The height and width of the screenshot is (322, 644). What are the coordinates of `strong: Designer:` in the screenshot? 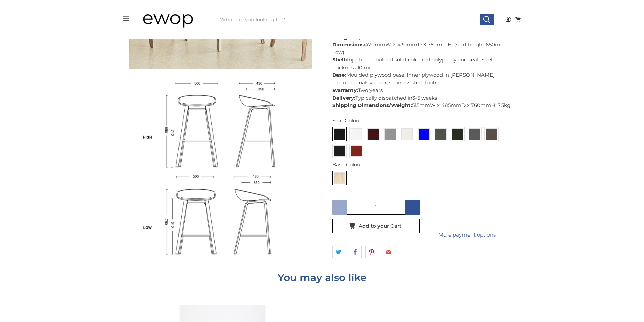 It's located at (345, 37).